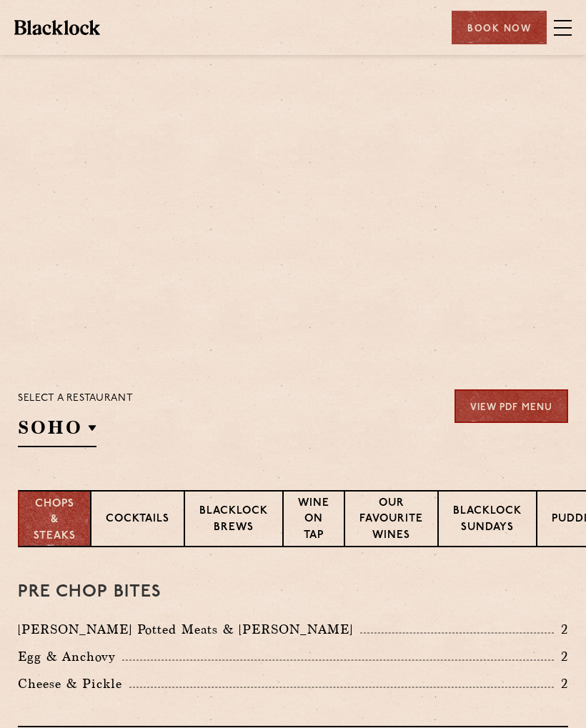  Describe the element at coordinates (314, 521) in the screenshot. I see `p: Wine on Tap` at that location.